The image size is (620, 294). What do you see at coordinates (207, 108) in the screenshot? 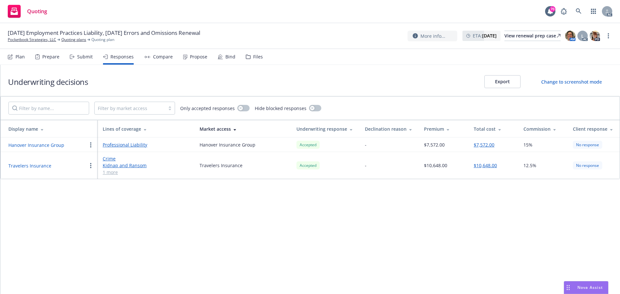
I see `span: Only accepted responses` at bounding box center [207, 108].